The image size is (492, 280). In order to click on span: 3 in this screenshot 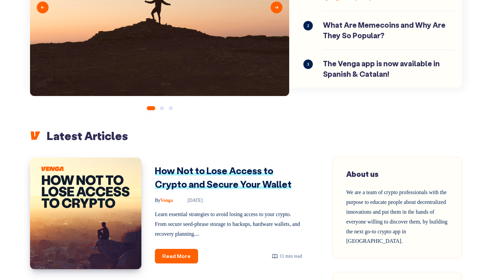, I will do `click(308, 64)`.